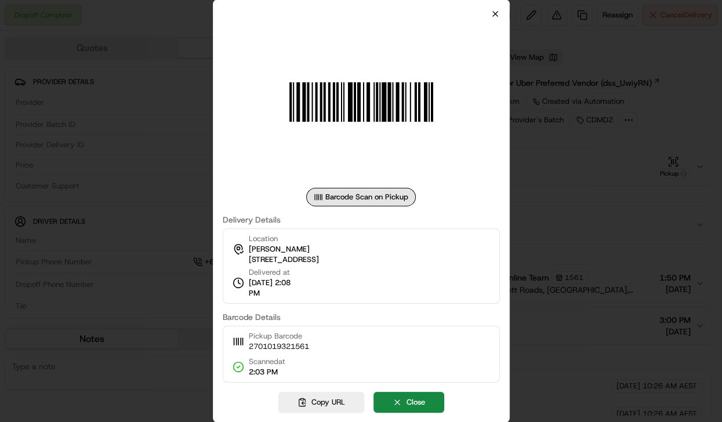 The height and width of the screenshot is (422, 722). I want to click on a: 📗Knowledge Base, so click(50, 174).